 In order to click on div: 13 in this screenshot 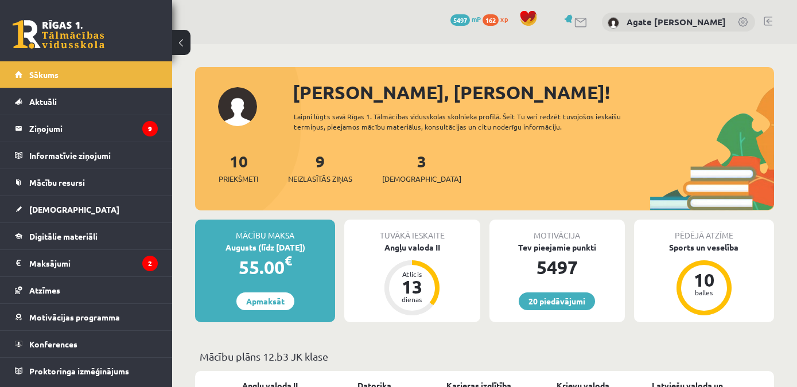, I will do `click(412, 287)`.